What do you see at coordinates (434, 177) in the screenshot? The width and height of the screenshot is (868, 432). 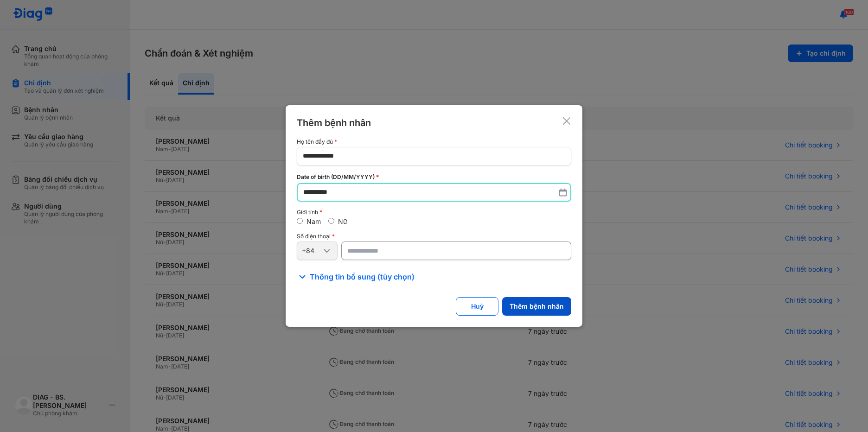 I see `div: Date of birth (DD/MM/YYYY)` at bounding box center [434, 177].